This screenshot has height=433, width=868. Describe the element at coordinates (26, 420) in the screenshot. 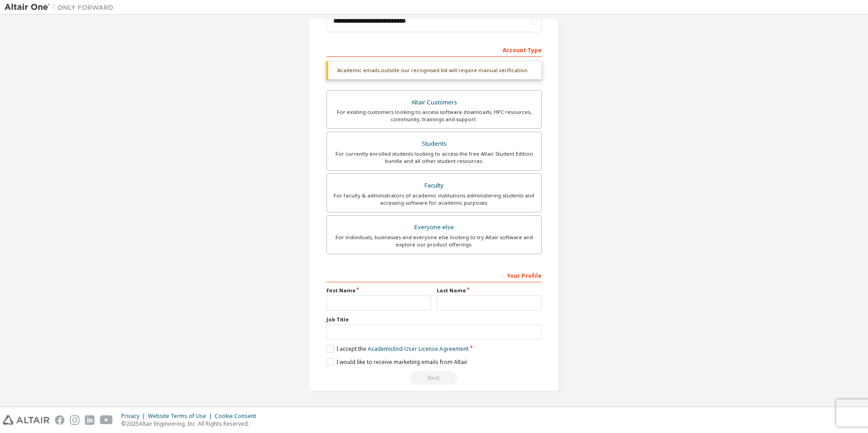

I see `img: altair_logo.svg` at that location.